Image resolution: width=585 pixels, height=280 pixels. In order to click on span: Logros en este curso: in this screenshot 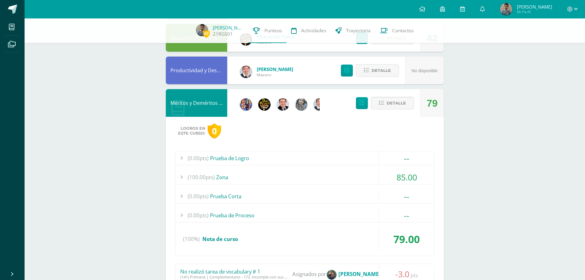, I will do `click(192, 131)`.